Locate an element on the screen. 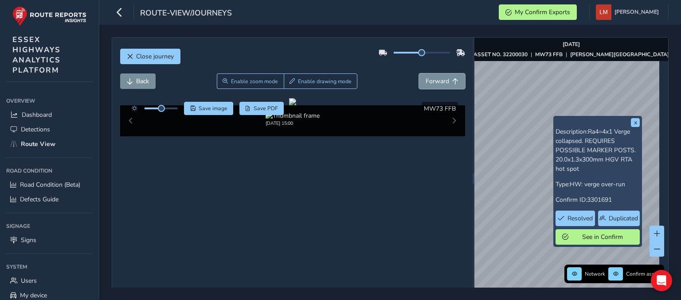 Image resolution: width=681 pixels, height=300 pixels. button: Back is located at coordinates (138, 81).